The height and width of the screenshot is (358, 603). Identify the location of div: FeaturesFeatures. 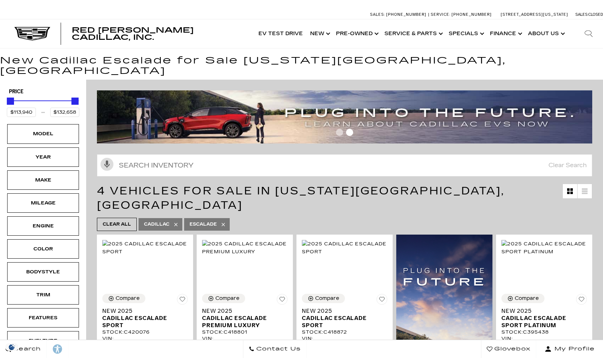
(43, 318).